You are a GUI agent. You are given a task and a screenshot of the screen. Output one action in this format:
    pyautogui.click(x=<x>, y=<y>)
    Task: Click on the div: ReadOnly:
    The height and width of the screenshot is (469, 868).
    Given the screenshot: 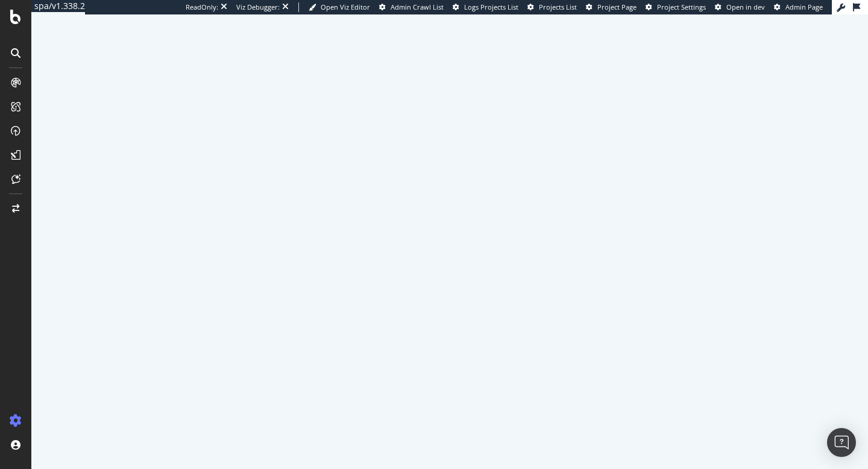 What is the action you would take?
    pyautogui.click(x=202, y=7)
    